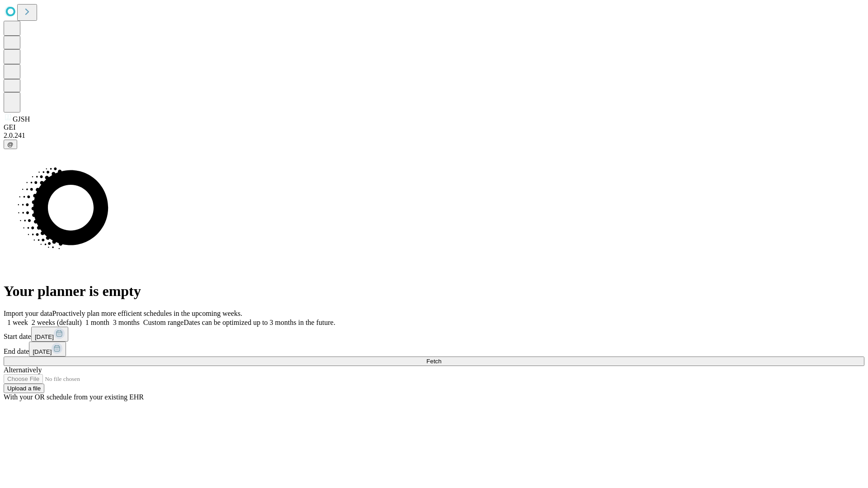 The height and width of the screenshot is (488, 868). What do you see at coordinates (126, 323) in the screenshot?
I see `span: 3 months` at bounding box center [126, 323].